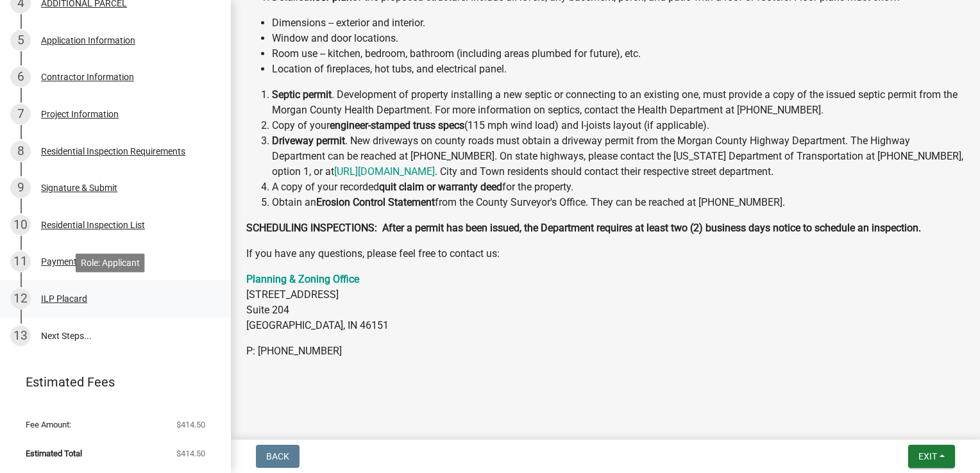  I want to click on a: Planning & Zoning Office, so click(303, 279).